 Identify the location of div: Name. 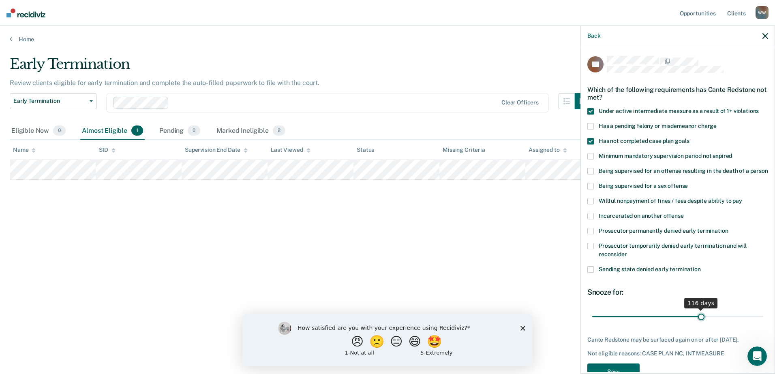
(24, 150).